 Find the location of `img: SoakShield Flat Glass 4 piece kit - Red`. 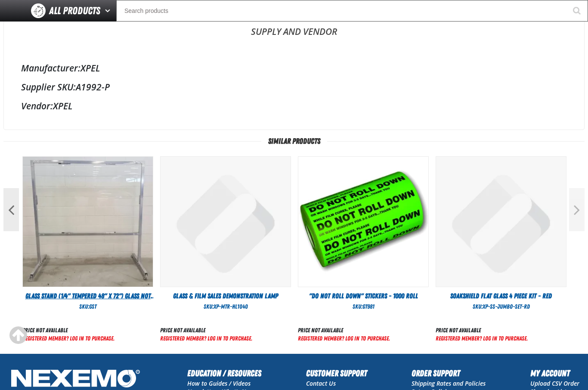

img: SoakShield Flat Glass 4 piece kit - Red is located at coordinates (501, 222).